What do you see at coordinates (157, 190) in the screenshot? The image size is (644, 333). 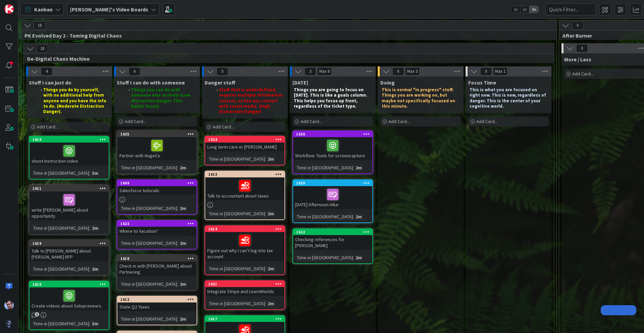 I see `div: Salesforce tutorials` at bounding box center [157, 190].